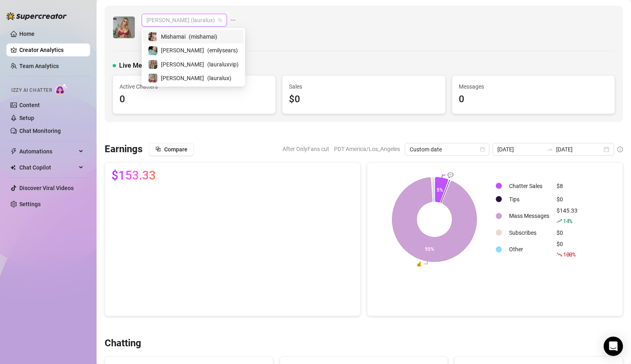 The width and height of the screenshot is (631, 364). I want to click on a: Team Analytics, so click(39, 66).